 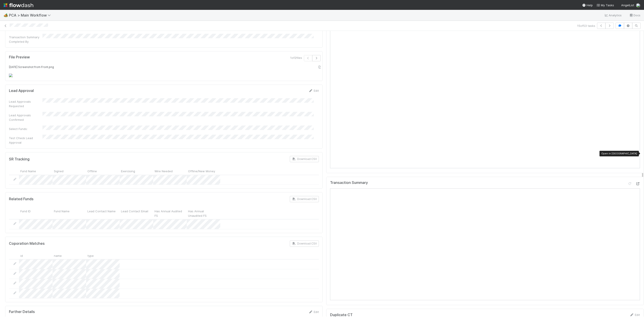 I want to click on span: 15 of 53 tasks, so click(x=586, y=26).